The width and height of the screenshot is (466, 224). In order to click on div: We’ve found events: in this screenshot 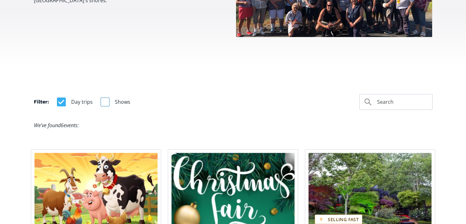, I will do `click(56, 125)`.